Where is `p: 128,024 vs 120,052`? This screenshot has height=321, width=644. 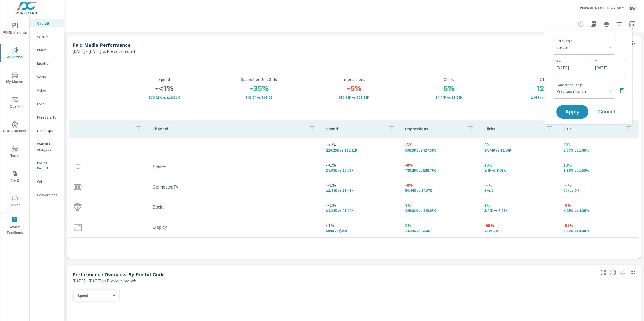 p: 128,024 vs 120,052 is located at coordinates (440, 211).